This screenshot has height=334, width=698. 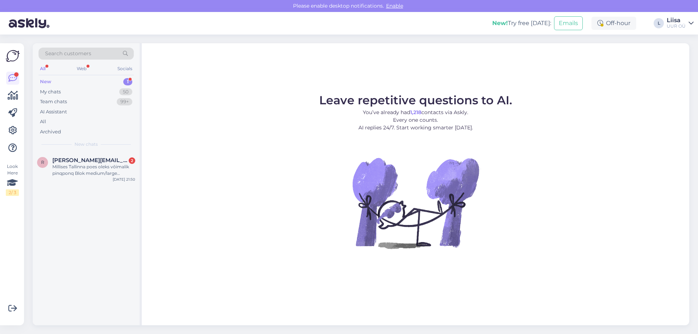 I want to click on span: New chats, so click(x=86, y=144).